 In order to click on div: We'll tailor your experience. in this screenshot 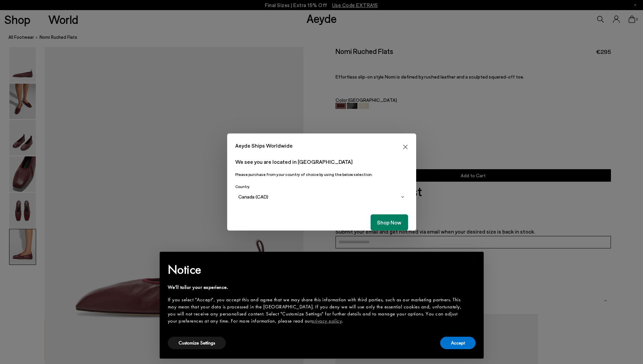, I will do `click(316, 287)`.